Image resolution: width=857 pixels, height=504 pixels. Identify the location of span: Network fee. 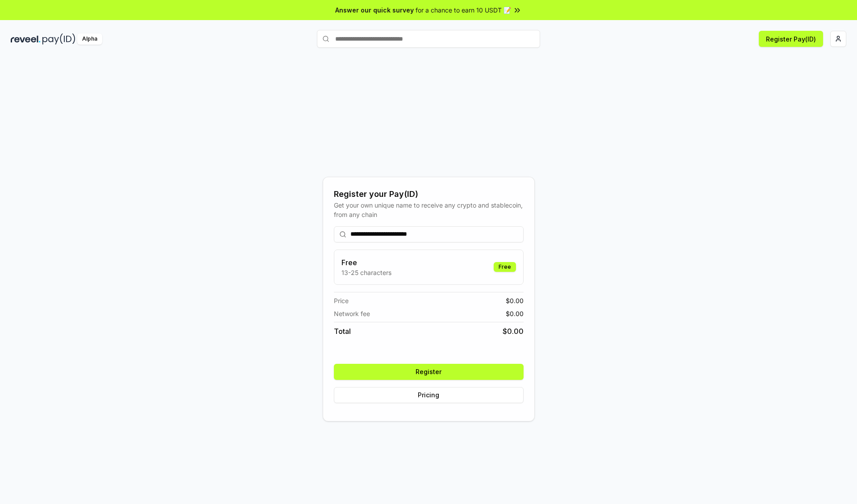
(351, 313).